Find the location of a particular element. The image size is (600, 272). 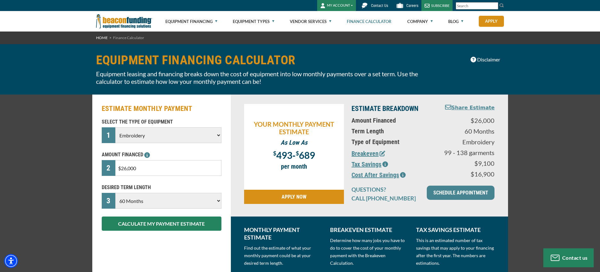

p: As Low As is located at coordinates (294, 142).